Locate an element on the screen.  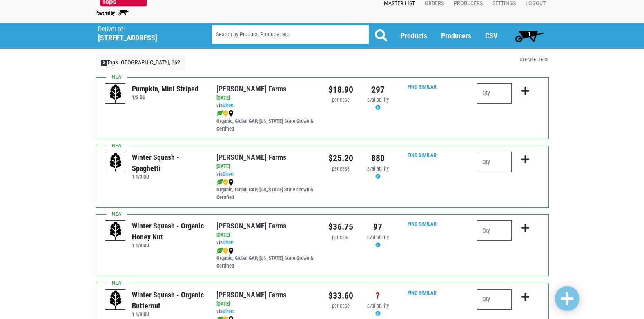
span: Products is located at coordinates (414, 36).